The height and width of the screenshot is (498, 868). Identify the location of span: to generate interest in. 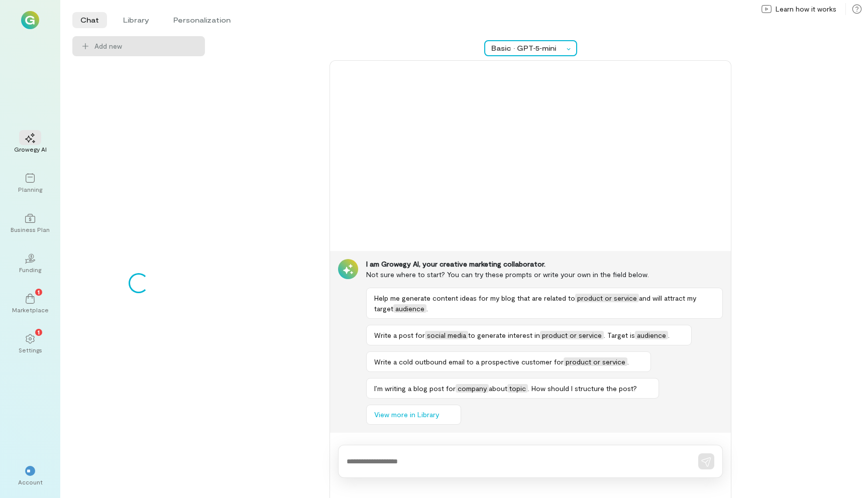
(503, 335).